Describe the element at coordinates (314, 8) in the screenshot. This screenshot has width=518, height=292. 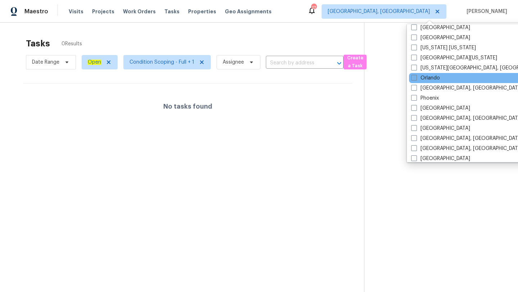
I see `div: 17` at that location.